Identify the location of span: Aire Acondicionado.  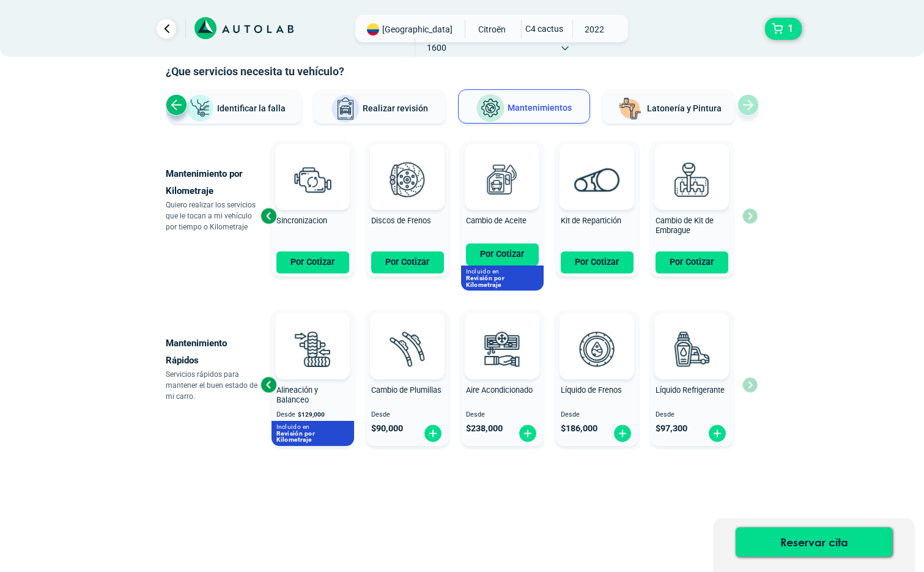
(499, 390).